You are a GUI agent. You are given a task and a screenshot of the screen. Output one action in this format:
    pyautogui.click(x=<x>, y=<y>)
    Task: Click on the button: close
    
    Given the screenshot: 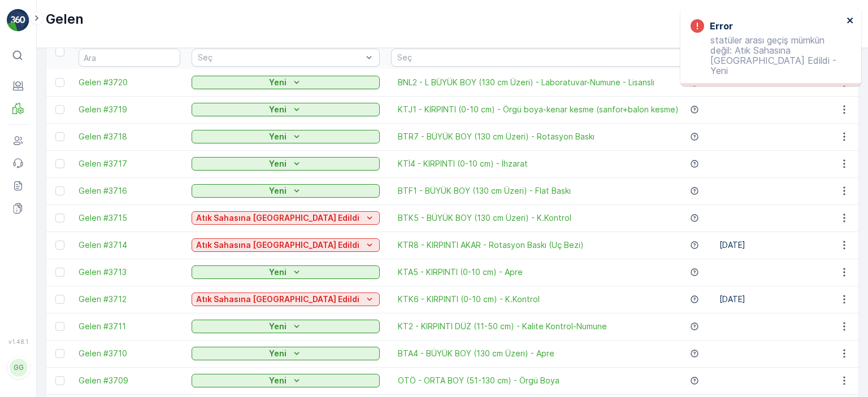 What is the action you would take?
    pyautogui.click(x=850, y=21)
    